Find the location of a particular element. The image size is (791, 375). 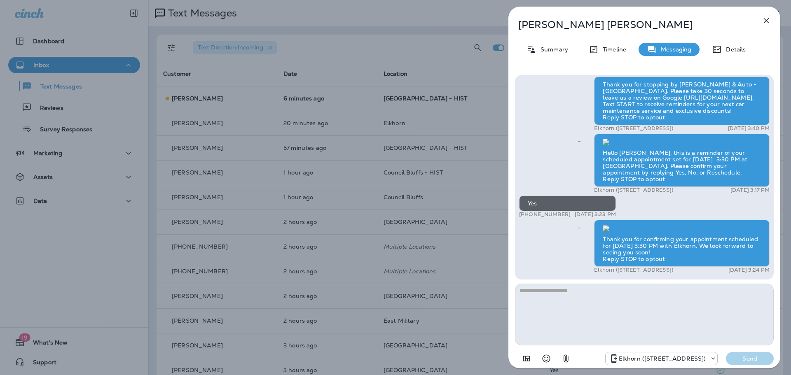

button: Select an emoji is located at coordinates (547, 359).